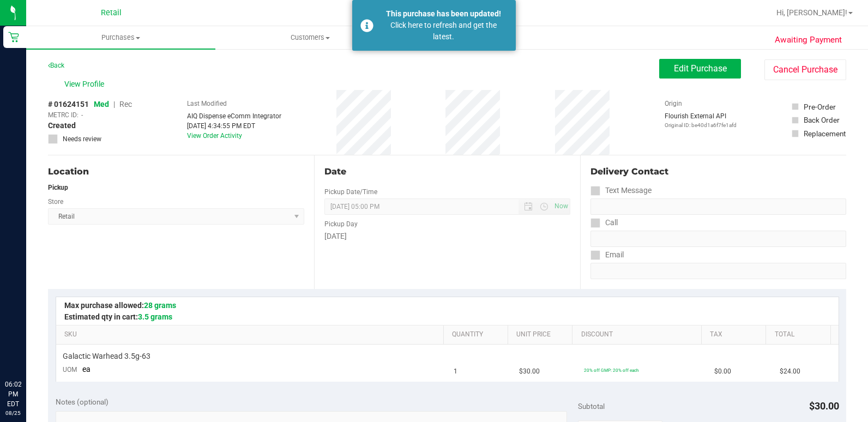  Describe the element at coordinates (176, 172) in the screenshot. I see `div: Location` at that location.